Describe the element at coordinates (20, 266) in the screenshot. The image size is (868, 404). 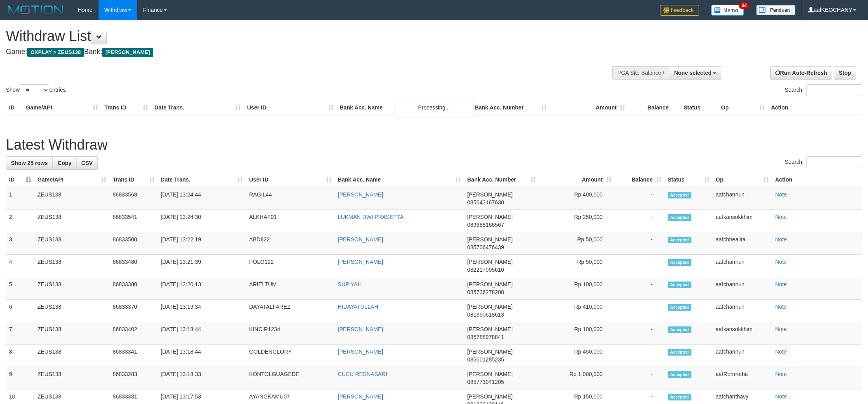
I see `td: 4` at that location.